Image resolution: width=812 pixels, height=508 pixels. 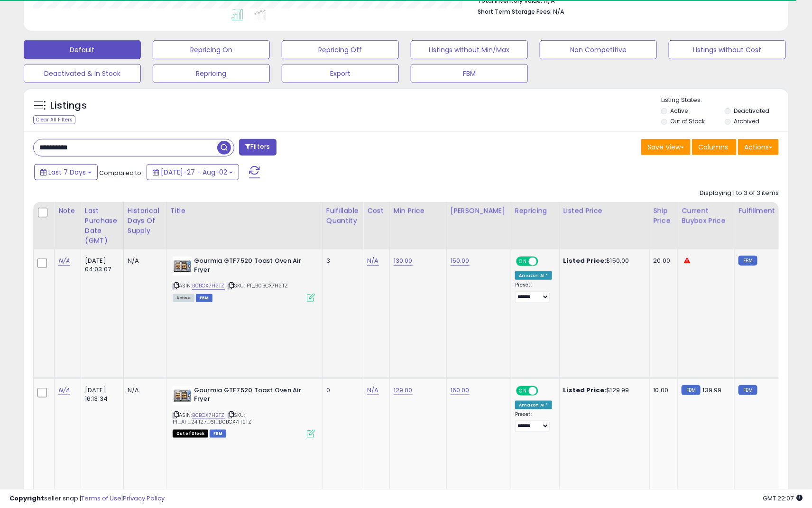 I want to click on div: Listed Price, so click(x=604, y=210).